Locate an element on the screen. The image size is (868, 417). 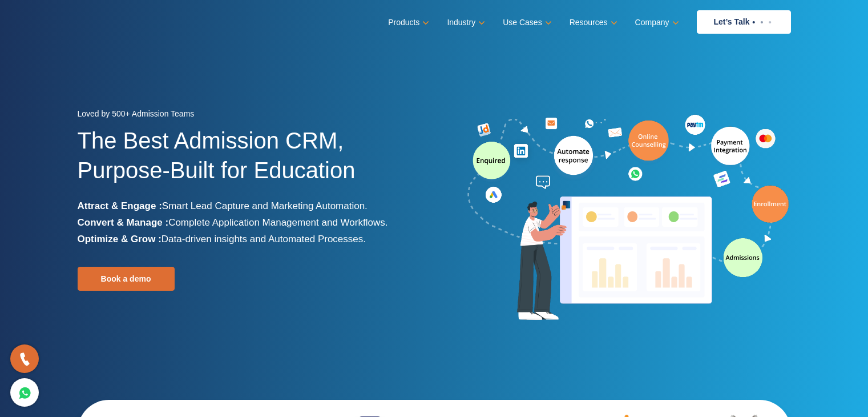
div: Loved by 500+ Admission Teams is located at coordinates (251, 115).